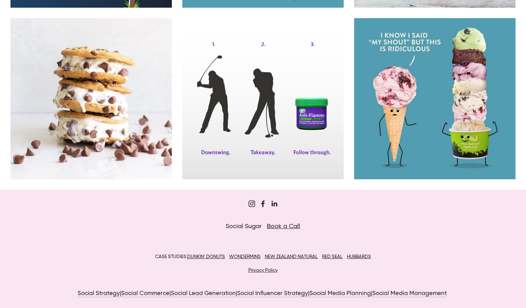 The width and height of the screenshot is (526, 308). Describe the element at coordinates (245, 257) in the screenshot. I see `a: WONDERMINS` at that location.